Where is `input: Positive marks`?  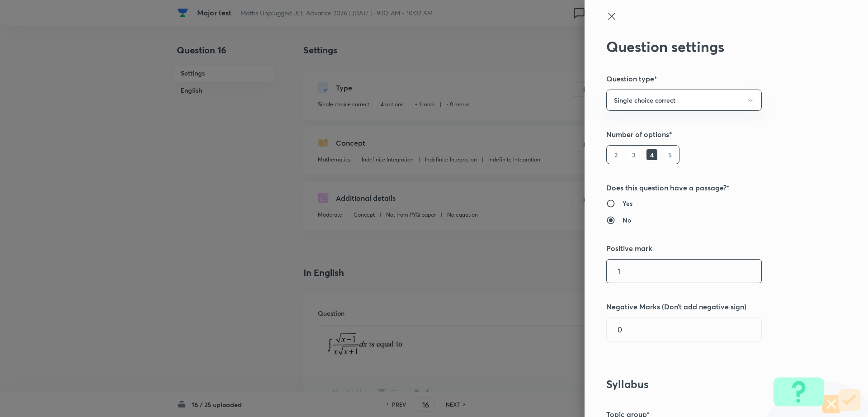
input: Positive marks is located at coordinates (684, 271).